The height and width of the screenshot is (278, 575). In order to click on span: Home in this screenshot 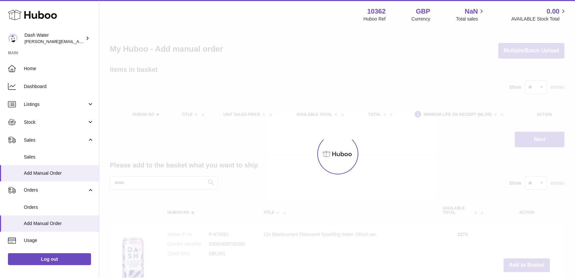, I will do `click(59, 68)`.